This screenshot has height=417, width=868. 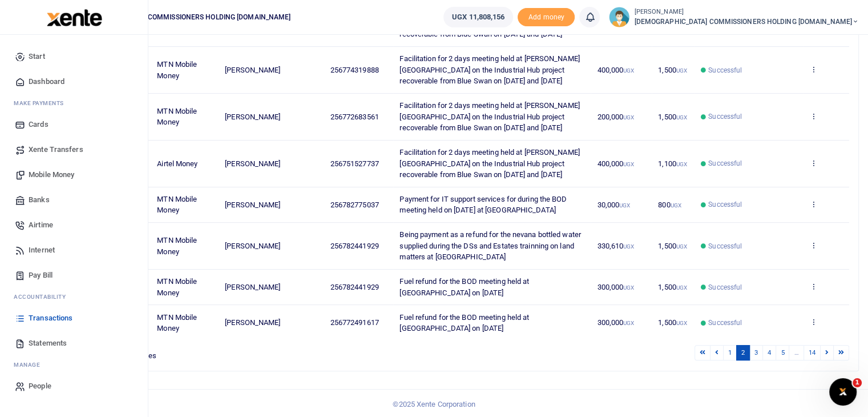 I want to click on a: Banks, so click(x=73, y=200).